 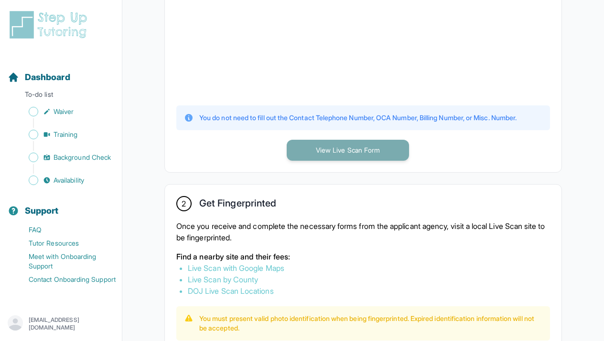 I want to click on a: Waiver, so click(x=64, y=112).